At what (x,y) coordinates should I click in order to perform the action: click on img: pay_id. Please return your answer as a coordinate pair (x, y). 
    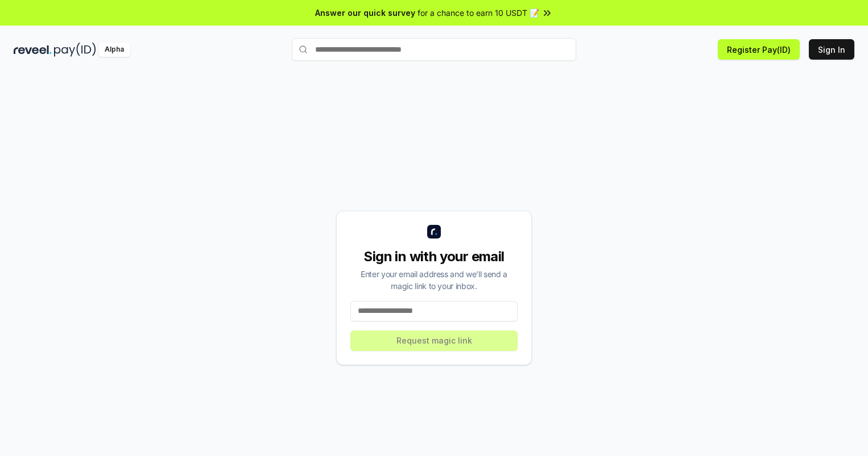
    Looking at the image, I should click on (75, 49).